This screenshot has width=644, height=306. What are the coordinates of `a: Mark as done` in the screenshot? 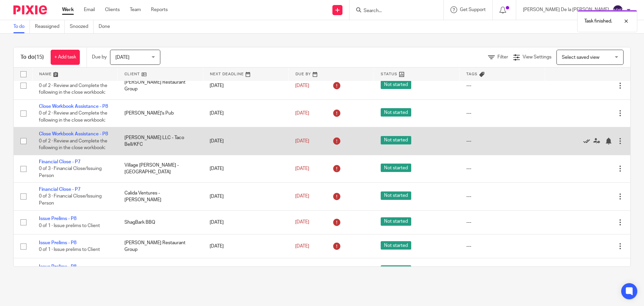 It's located at (589, 142).